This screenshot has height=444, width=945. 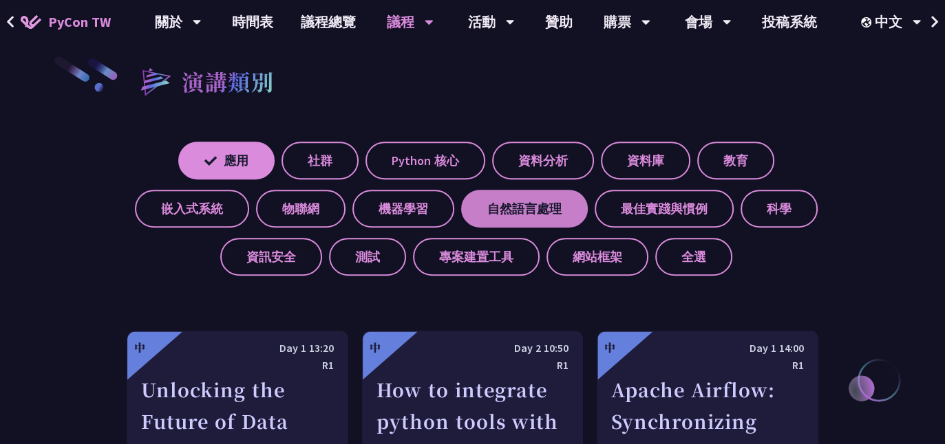 I want to click on label: 教育, so click(x=735, y=160).